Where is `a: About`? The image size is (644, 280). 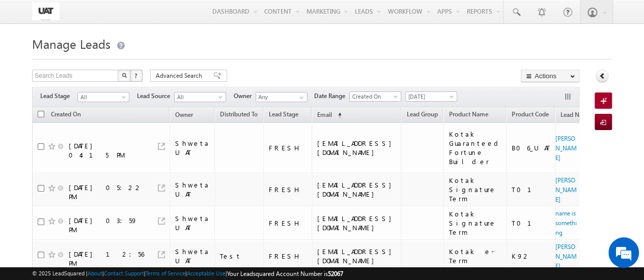 a: About is located at coordinates (95, 273).